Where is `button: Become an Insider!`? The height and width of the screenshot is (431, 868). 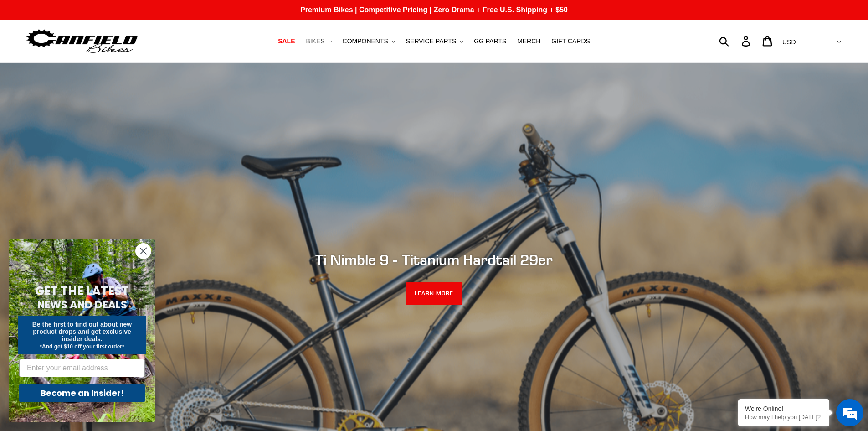
button: Become an Insider! is located at coordinates (82, 393).